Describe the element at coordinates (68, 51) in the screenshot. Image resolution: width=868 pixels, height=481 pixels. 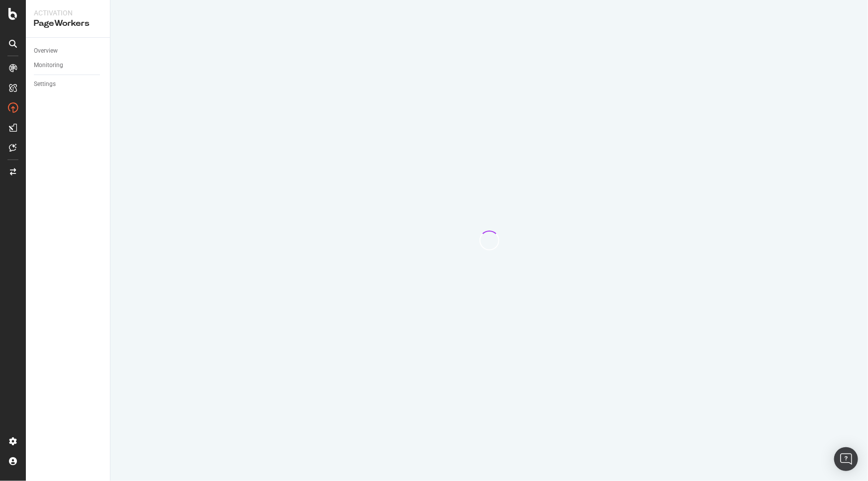
I see `a: Overview` at that location.